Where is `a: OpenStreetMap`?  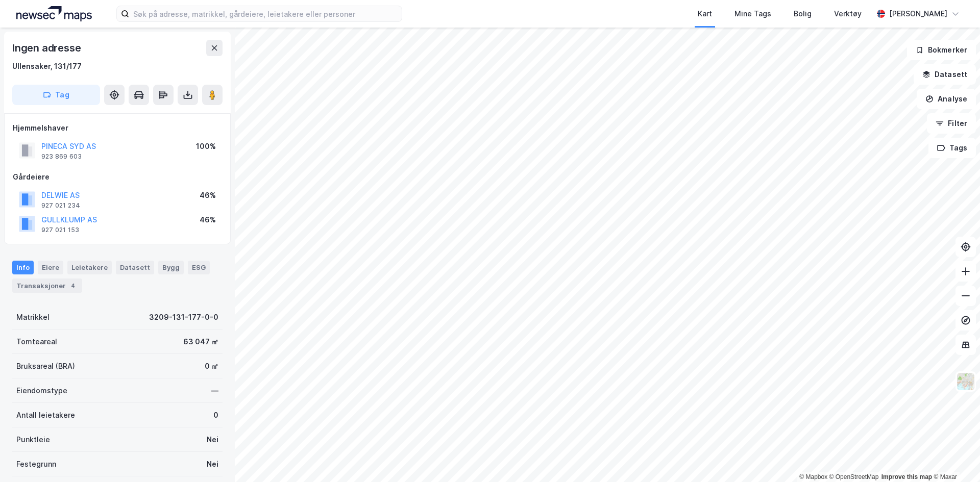 a: OpenStreetMap is located at coordinates (854, 477).